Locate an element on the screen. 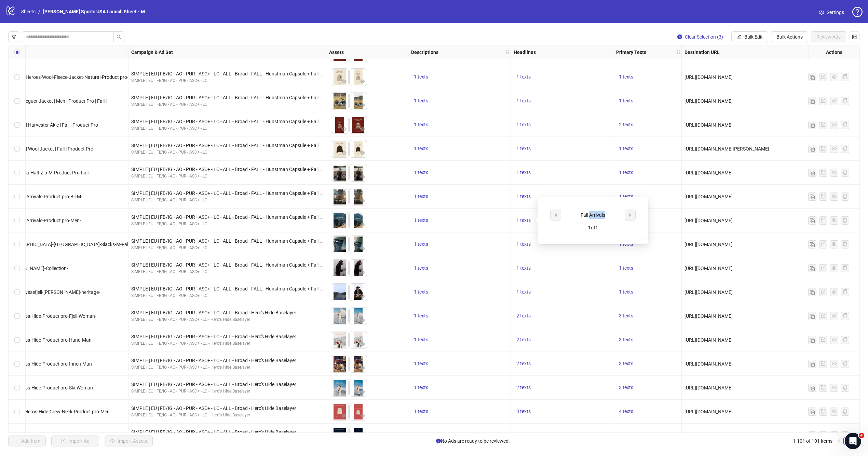  a: Sheets is located at coordinates (28, 12).